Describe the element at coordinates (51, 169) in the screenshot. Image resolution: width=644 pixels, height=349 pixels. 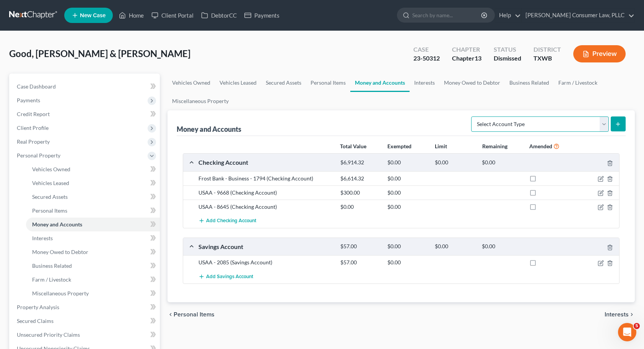
I see `span: Vehicles Owned` at that location.